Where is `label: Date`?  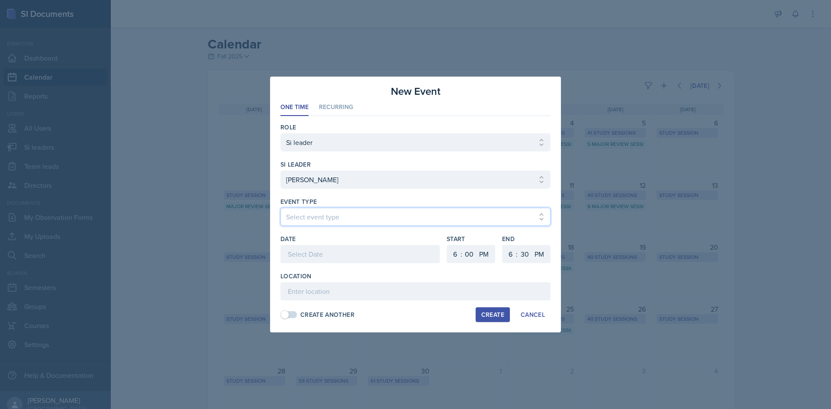
label: Date is located at coordinates (288, 239).